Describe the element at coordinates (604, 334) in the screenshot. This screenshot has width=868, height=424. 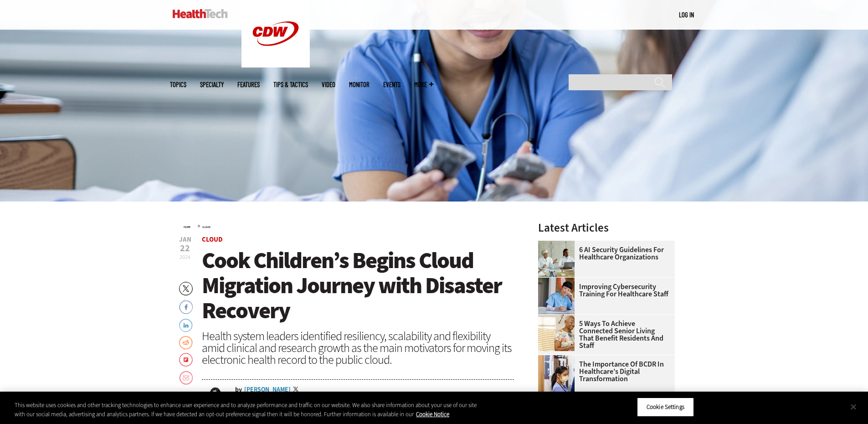
I see `a: 5 Ways to Achieve Connected Senior Living That Benefit Residents and Staff` at that location.